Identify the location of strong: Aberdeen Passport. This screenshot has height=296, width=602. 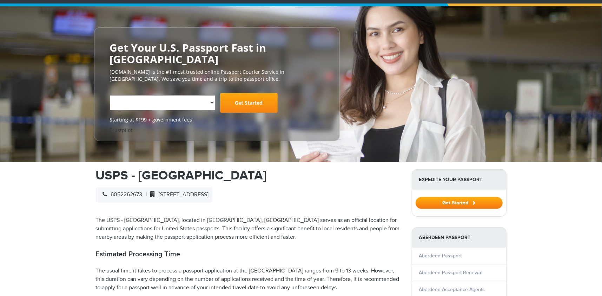
(459, 237).